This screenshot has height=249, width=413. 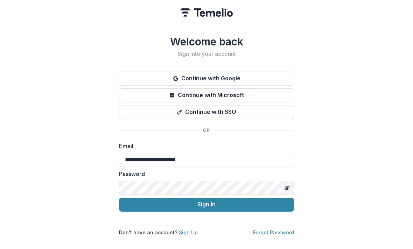 What do you see at coordinates (204, 174) in the screenshot?
I see `label: Password` at bounding box center [204, 174].